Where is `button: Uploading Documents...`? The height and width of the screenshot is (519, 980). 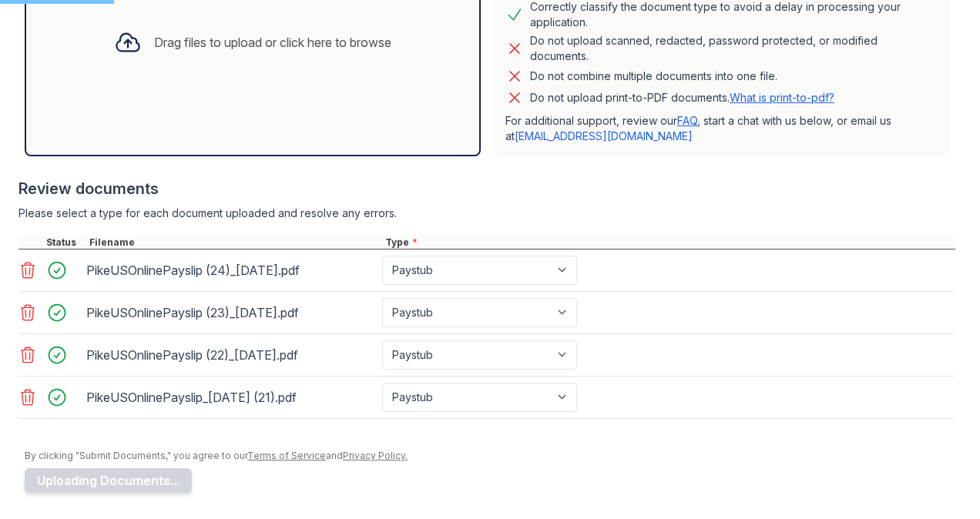
button: Uploading Documents... is located at coordinates (108, 481).